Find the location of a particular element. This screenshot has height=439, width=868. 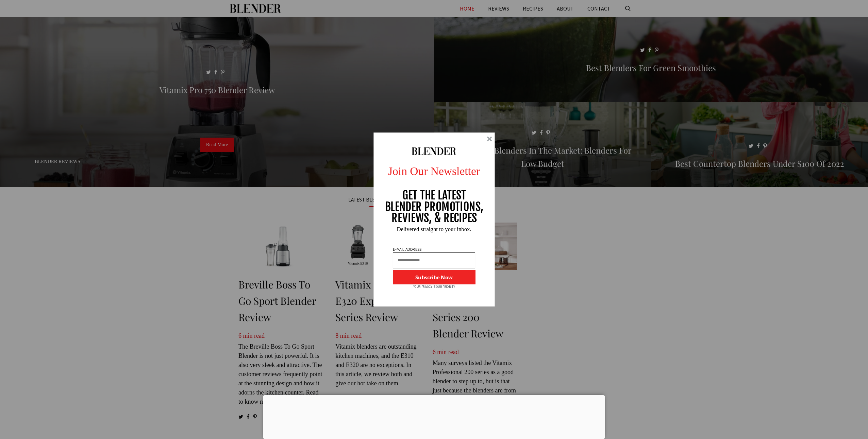

p: E-MAIL ADDRESS is located at coordinates (408, 249).